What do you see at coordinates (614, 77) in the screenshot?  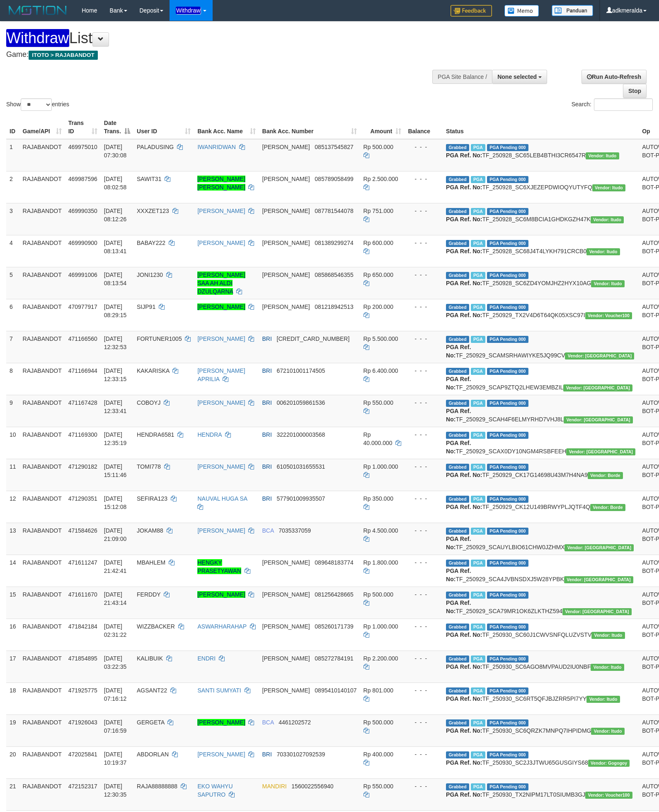 I see `a: Run Auto-Refresh` at bounding box center [614, 77].